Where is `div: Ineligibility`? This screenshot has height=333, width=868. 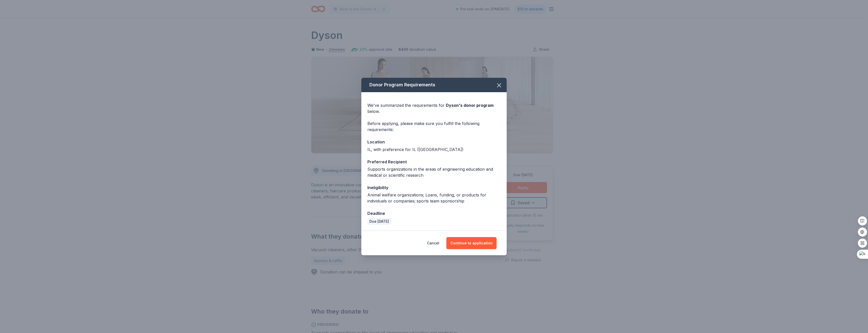 div: Ineligibility is located at coordinates (434, 187).